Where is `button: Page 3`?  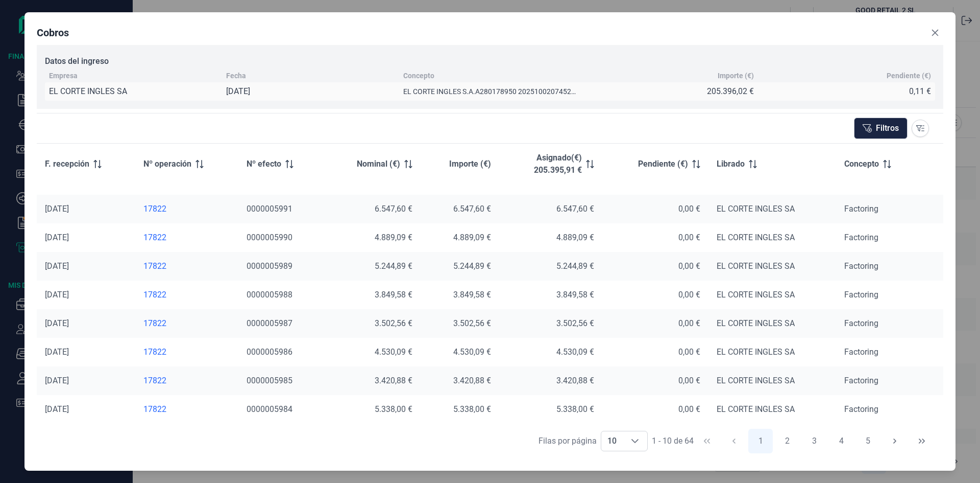
button: Page 3 is located at coordinates (814, 441).